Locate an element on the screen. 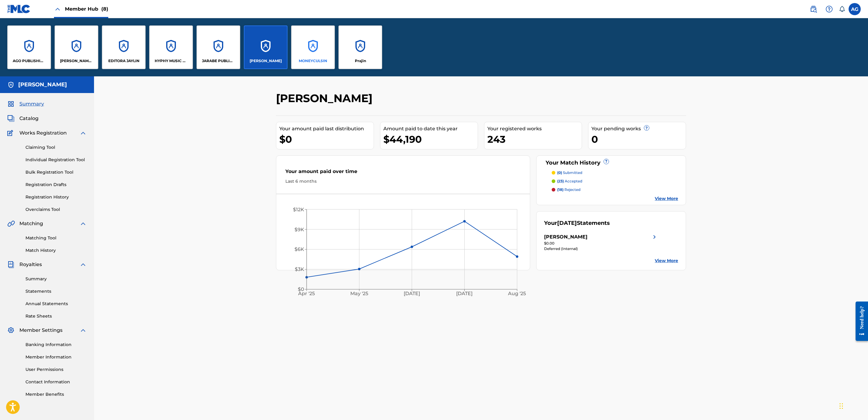  a: Bulk Registration Tool is located at coordinates (56, 172).